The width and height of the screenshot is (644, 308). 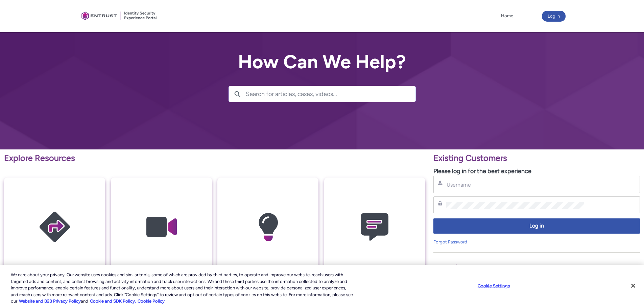 What do you see at coordinates (322, 62) in the screenshot?
I see `h2: How Can We Help?` at bounding box center [322, 62].